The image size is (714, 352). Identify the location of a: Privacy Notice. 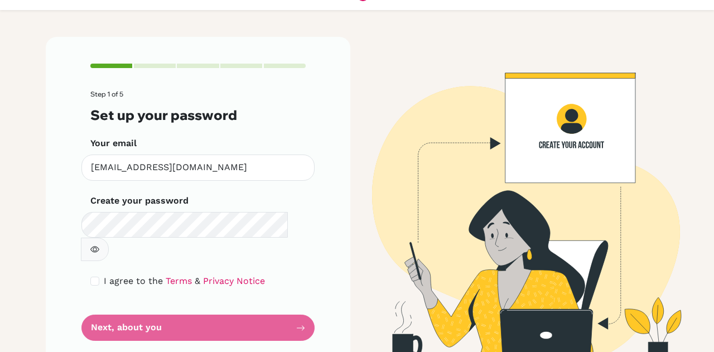
(234, 281).